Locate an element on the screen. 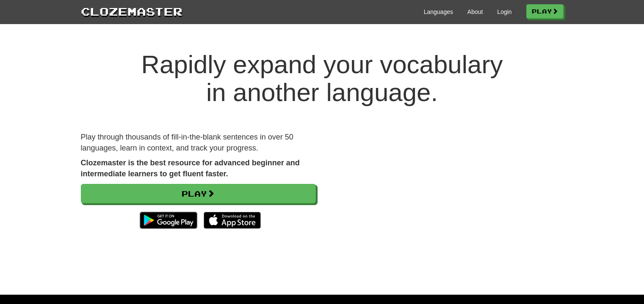 The image size is (644, 304). a: Clozemaster is located at coordinates (131, 11).